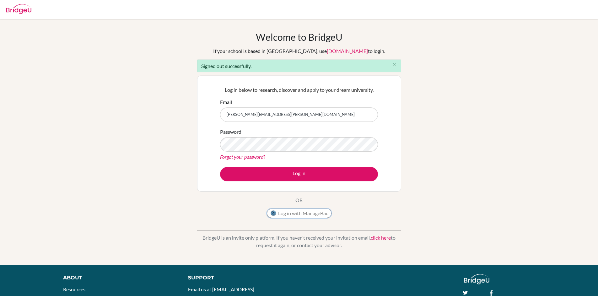 This screenshot has height=296, width=598. Describe the element at coordinates (299, 200) in the screenshot. I see `p: OR` at that location.